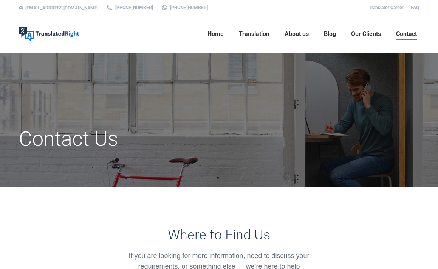 The height and width of the screenshot is (269, 438). I want to click on span: About us, so click(297, 34).